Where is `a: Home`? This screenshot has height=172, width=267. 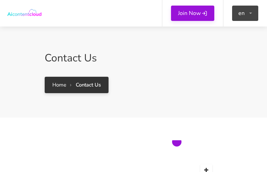
a: Home is located at coordinates (59, 85).